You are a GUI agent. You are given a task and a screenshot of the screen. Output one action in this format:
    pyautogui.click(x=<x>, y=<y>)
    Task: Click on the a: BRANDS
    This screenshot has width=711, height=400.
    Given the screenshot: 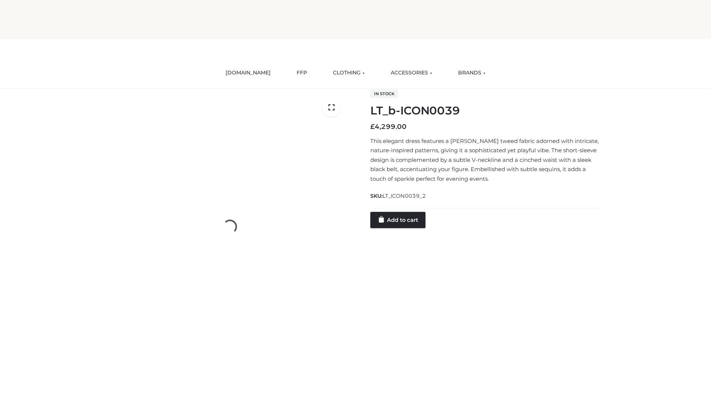 What is the action you would take?
    pyautogui.click(x=472, y=73)
    